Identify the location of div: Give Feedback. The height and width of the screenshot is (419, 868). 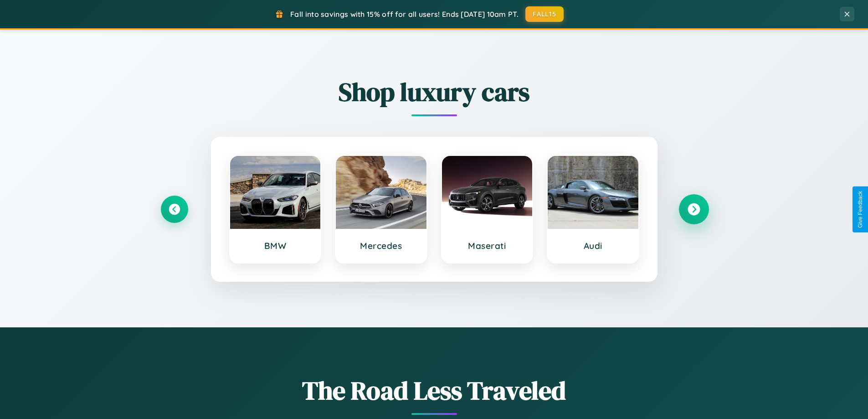
(861, 209).